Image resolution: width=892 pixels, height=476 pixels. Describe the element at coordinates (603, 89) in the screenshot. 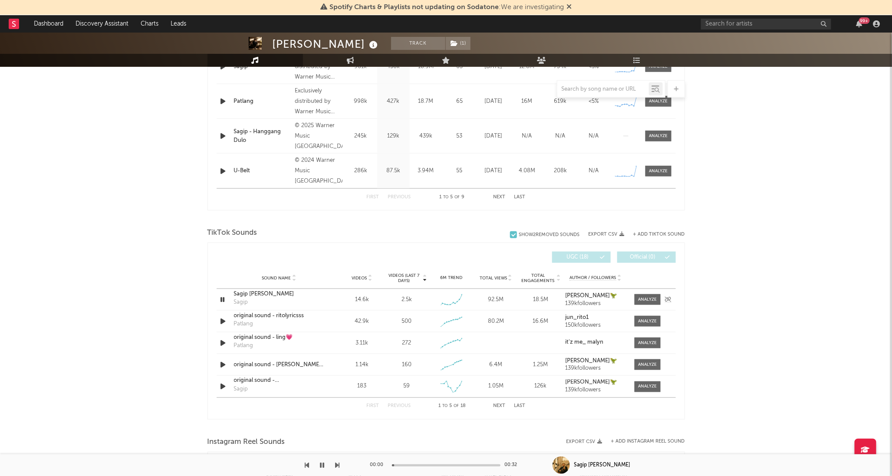

I see `input: Search by song name or URL` at that location.